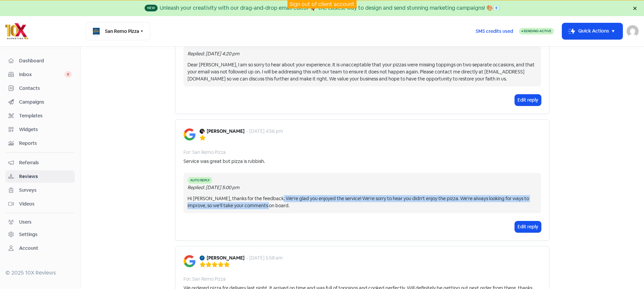 The height and width of the screenshot is (289, 644). Describe the element at coordinates (40, 177) in the screenshot. I see `a: Reviews` at that location.